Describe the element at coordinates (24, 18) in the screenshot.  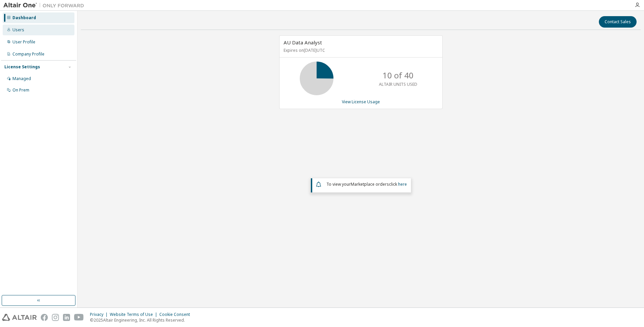
I see `div: Dashboard` at that location.